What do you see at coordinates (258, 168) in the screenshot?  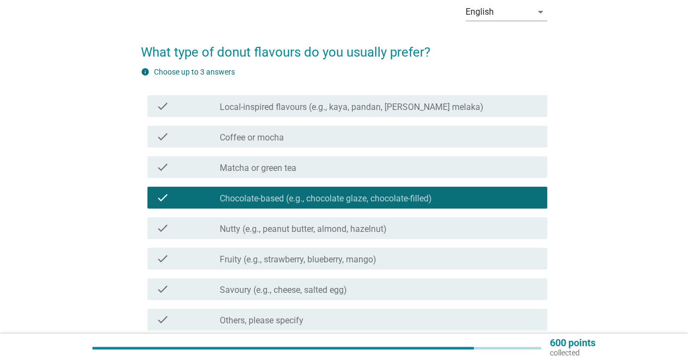 I see `label: Matcha or green tea` at bounding box center [258, 168].